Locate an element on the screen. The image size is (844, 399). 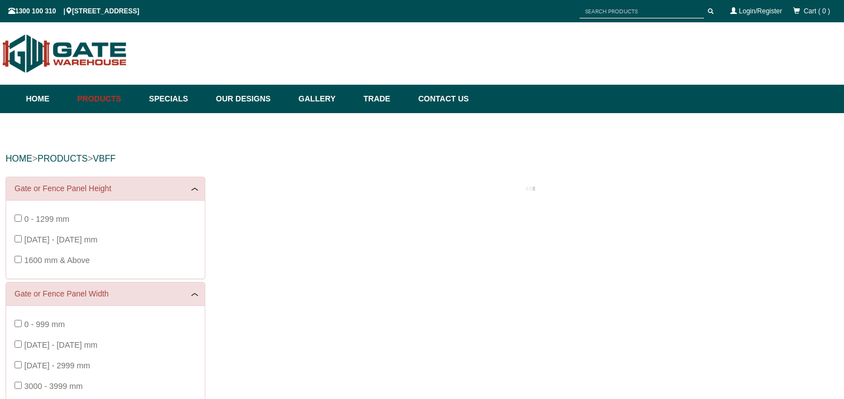
span: 0 - 1299 mm is located at coordinates (46, 219).